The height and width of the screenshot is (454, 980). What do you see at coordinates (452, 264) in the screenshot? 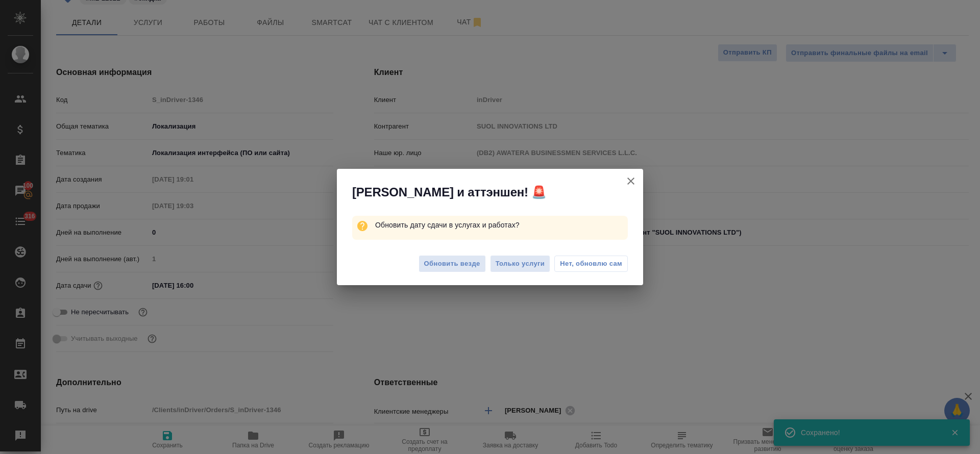
I see `button: Обновить везде` at bounding box center [452, 264].